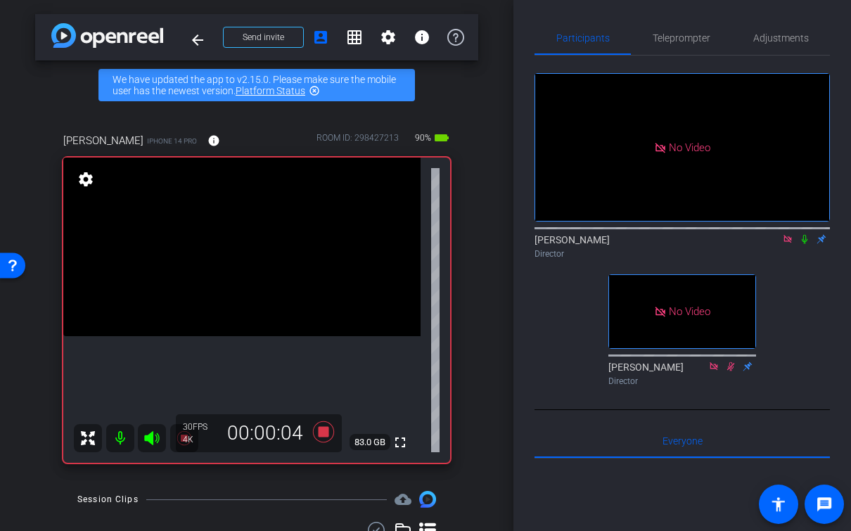 This screenshot has height=531, width=851. I want to click on mat-icon: highlight_off, so click(314, 91).